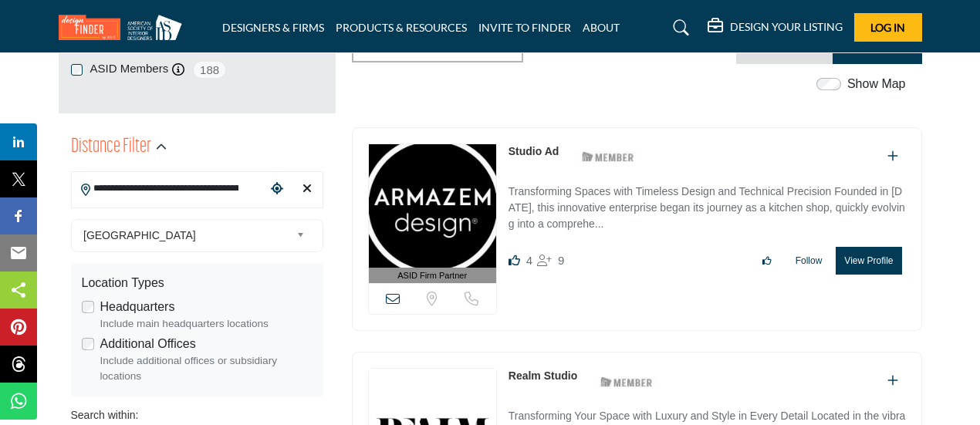 The image size is (980, 425). What do you see at coordinates (525, 27) in the screenshot?
I see `a: INVITE TO FINDER` at bounding box center [525, 27].